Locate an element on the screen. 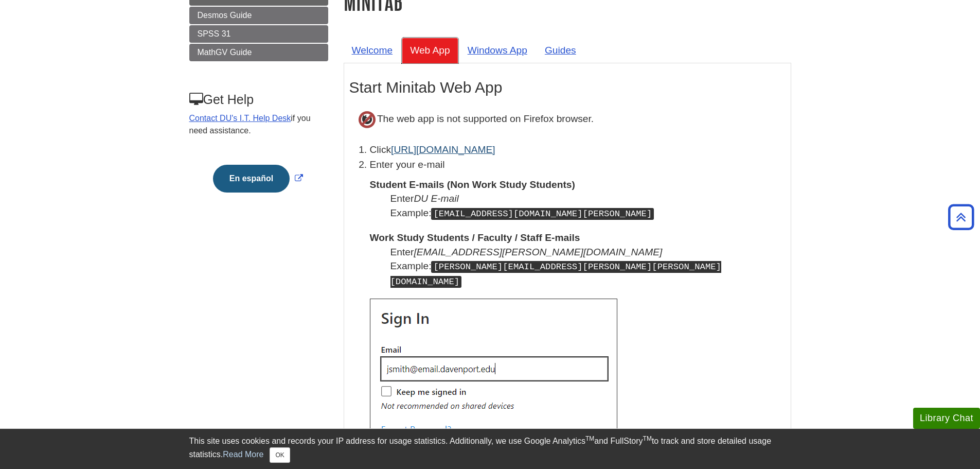 The width and height of the screenshot is (980, 469). a: Desmos Guide is located at coordinates (259, 16).